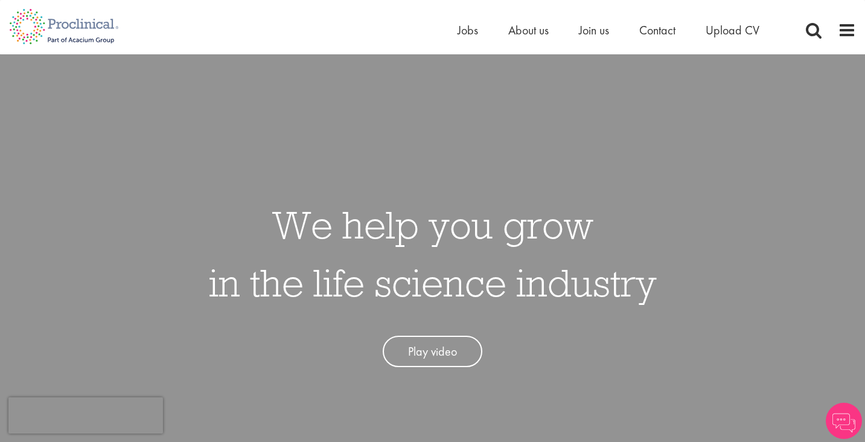  Describe the element at coordinates (657, 30) in the screenshot. I see `a: Contact` at that location.